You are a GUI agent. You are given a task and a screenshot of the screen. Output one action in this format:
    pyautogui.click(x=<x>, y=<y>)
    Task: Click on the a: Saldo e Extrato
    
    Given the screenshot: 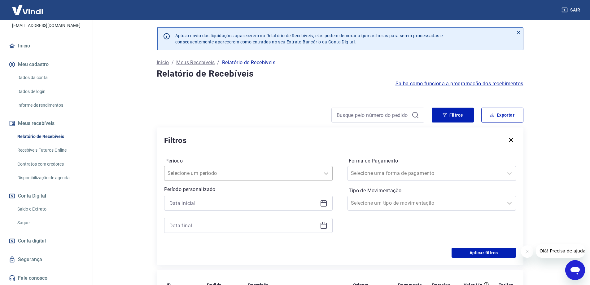 What is the action you would take?
    pyautogui.click(x=50, y=209)
    